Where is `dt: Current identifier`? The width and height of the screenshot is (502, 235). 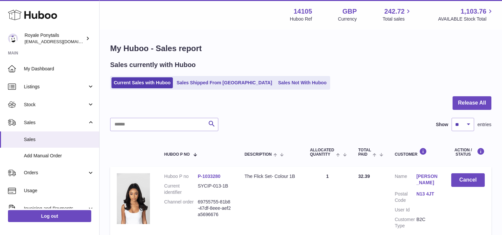
dt: Current identifier is located at coordinates (181, 189).